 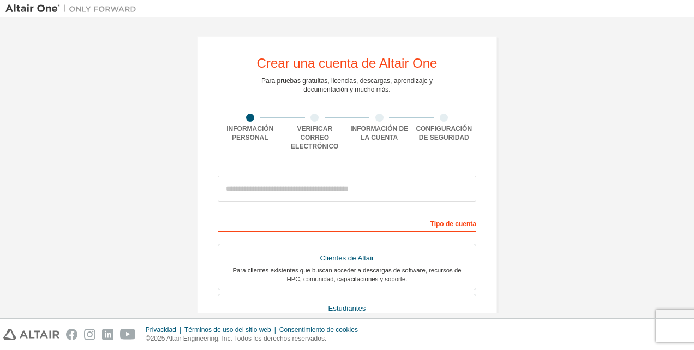 What do you see at coordinates (347, 63) in the screenshot?
I see `div: Crear una cuenta de Altair One` at bounding box center [347, 63].